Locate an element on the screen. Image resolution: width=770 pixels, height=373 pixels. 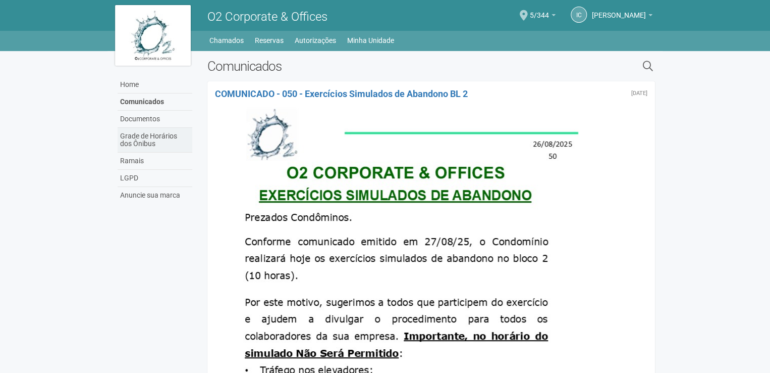
a: COMUNICADO - 050 - Exercícios Simulados de Abandono BL 2 is located at coordinates (341, 93).